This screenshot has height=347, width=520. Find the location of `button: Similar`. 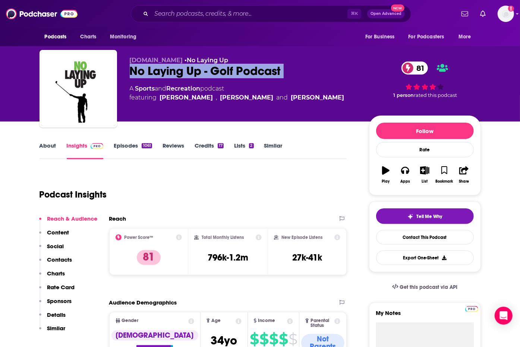

button: Similar is located at coordinates (52, 331).